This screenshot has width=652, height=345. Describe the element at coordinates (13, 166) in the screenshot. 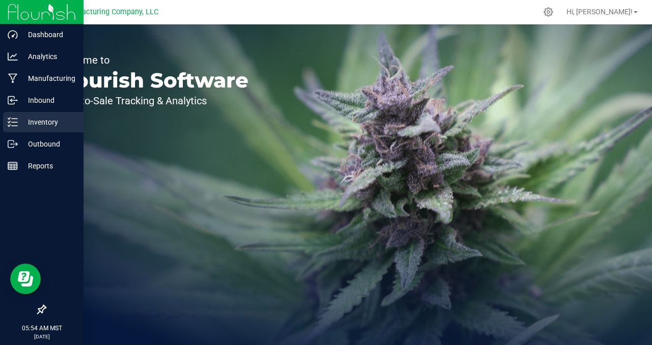

I see `inline-svg: Reports` at that location.